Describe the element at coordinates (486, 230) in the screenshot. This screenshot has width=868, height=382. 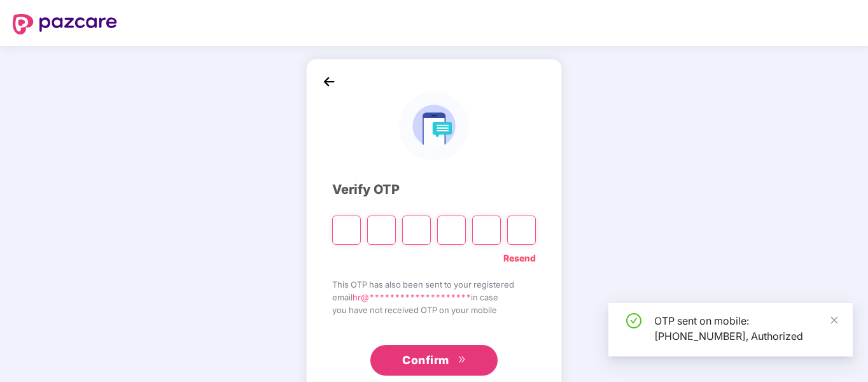
I see `input: Digit 5` at that location.